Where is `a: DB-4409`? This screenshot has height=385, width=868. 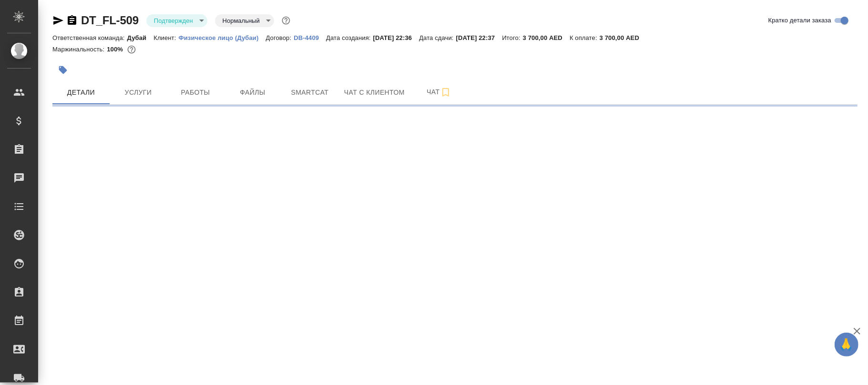
a: DB-4409 is located at coordinates (310, 37).